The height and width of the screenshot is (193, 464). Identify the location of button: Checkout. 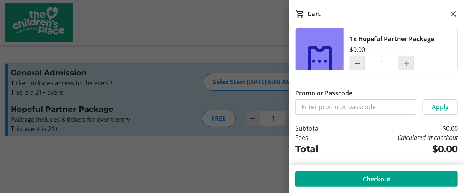
(377, 179).